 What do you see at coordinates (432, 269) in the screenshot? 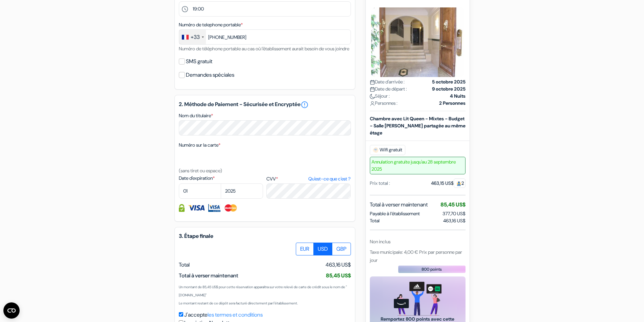
I see `span: 800 points` at bounding box center [432, 269].